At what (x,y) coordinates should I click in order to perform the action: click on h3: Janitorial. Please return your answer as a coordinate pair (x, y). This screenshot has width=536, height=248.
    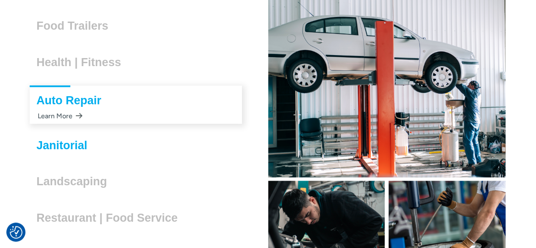
    Looking at the image, I should click on (65, 145).